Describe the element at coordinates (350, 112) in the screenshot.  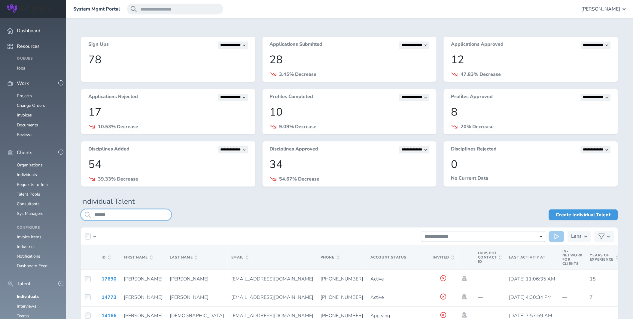
I see `p: 10` at that location.